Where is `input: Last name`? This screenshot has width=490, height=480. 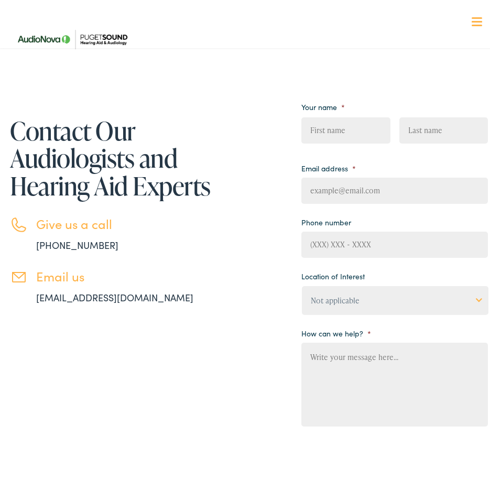
input: Last name is located at coordinates (443, 127).